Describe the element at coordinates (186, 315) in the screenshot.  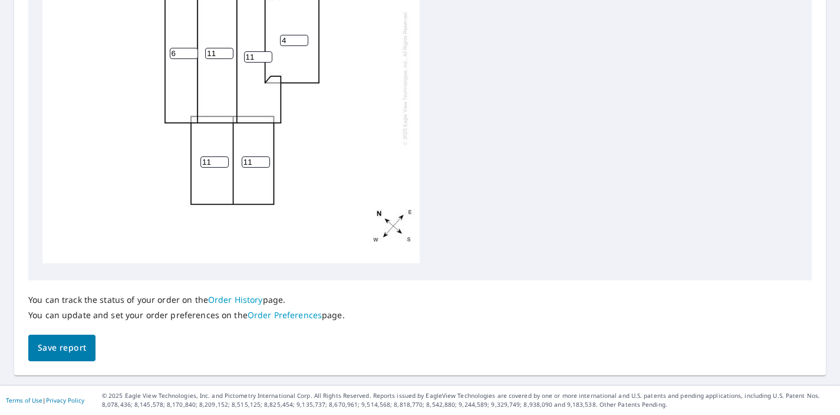
I see `p: You can update and set your order preferences on the page.` at that location.